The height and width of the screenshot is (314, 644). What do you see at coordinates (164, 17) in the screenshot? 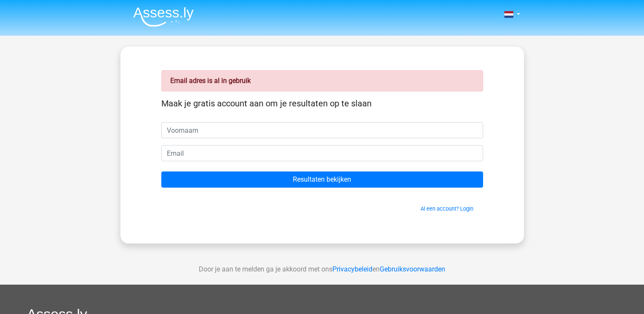
I see `img: Assessly` at bounding box center [164, 17].